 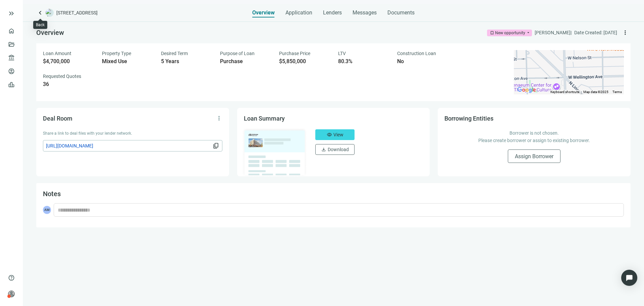 I want to click on span: help, so click(x=12, y=278).